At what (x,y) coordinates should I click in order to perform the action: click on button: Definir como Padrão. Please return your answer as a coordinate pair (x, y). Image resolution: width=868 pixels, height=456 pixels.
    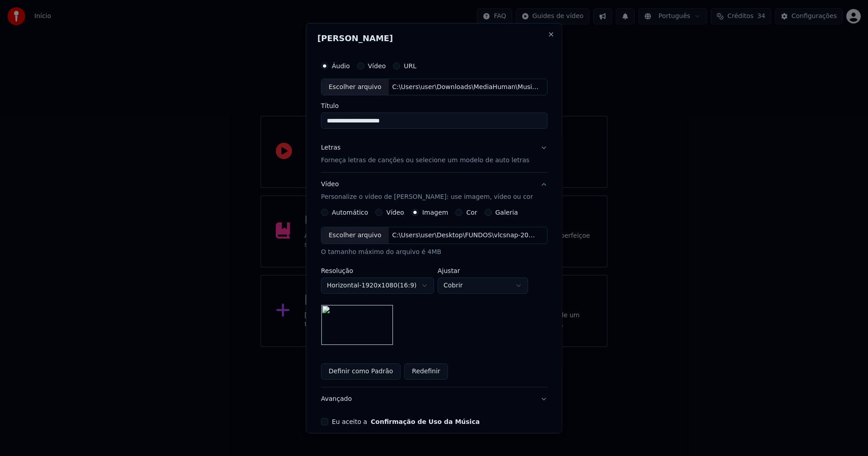
    Looking at the image, I should click on (361, 372).